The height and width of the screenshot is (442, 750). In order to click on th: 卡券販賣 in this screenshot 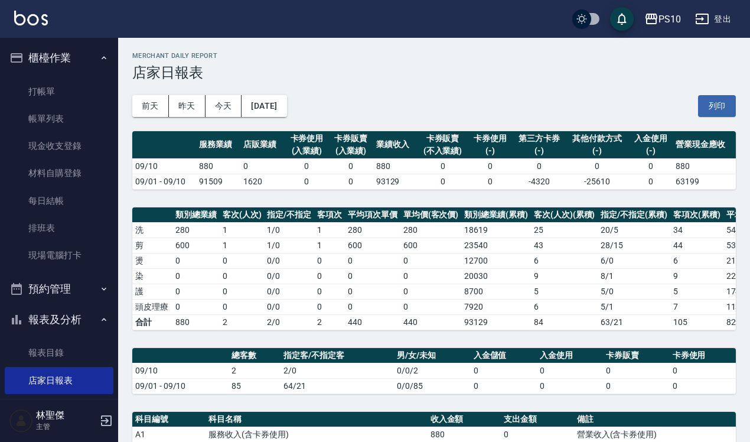, I will do `click(636, 356)`.